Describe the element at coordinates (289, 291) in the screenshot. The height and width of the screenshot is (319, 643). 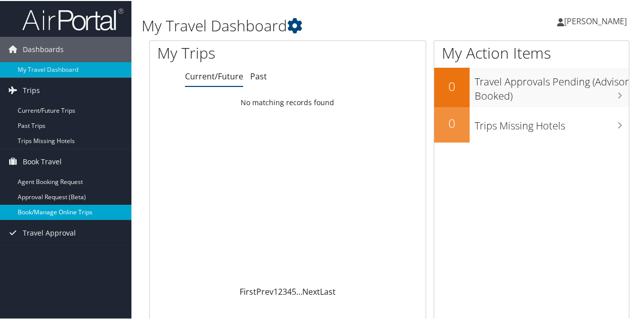
I see `a: 4` at that location.